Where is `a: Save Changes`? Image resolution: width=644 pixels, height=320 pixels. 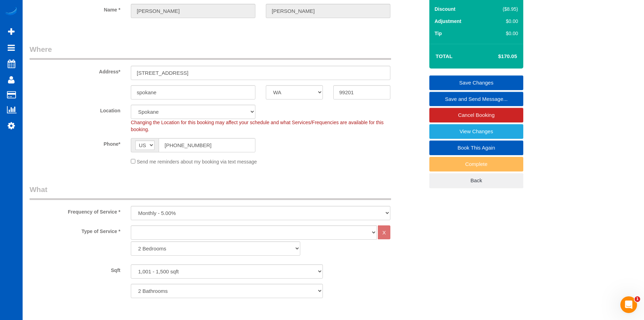 a: Save Changes is located at coordinates (476, 83).